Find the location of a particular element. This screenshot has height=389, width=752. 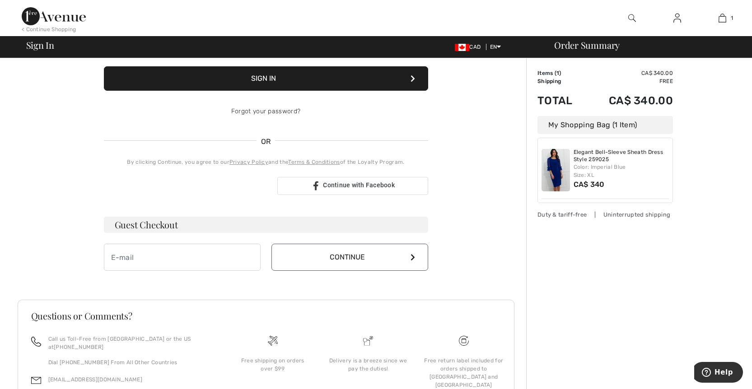

a: Continue with Facebook is located at coordinates (353, 186).